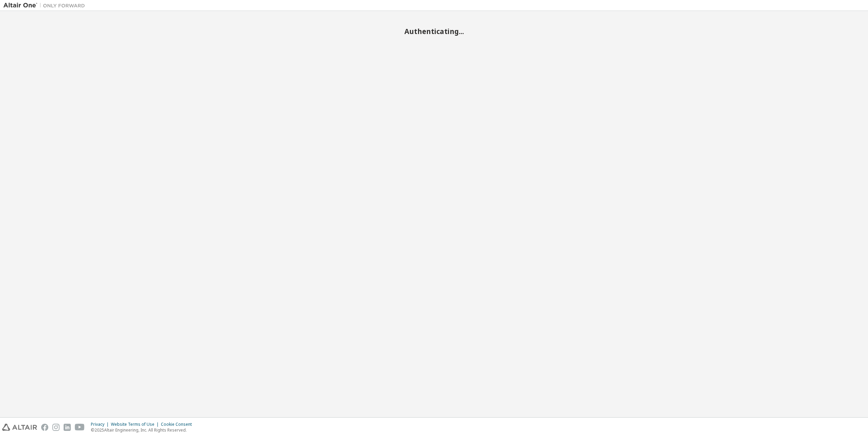 The height and width of the screenshot is (437, 868). Describe the element at coordinates (79, 427) in the screenshot. I see `img: youtube.svg` at that location.